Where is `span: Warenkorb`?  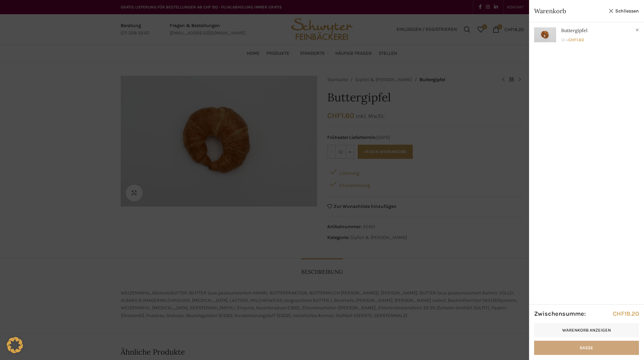
span: Warenkorb is located at coordinates (569, 11).